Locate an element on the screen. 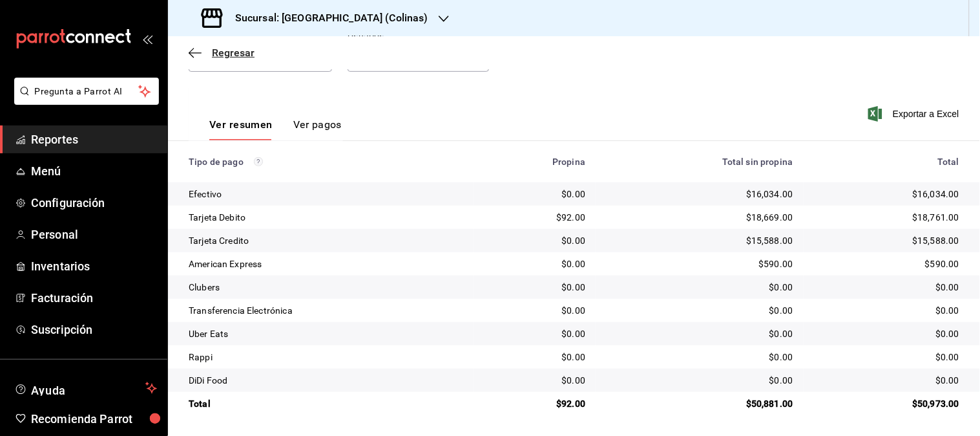 This screenshot has width=980, height=436. button: Exportar a Excel is located at coordinates (914, 113).